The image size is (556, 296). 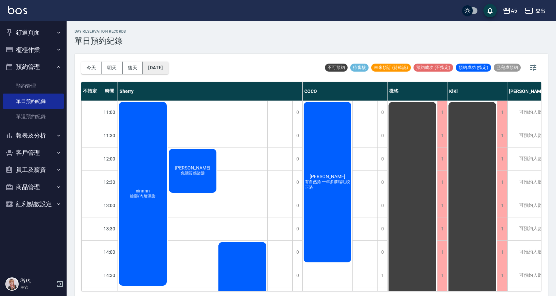 What do you see at coordinates (110, 252) in the screenshot?
I see `div: 14:00` at bounding box center [110, 252].